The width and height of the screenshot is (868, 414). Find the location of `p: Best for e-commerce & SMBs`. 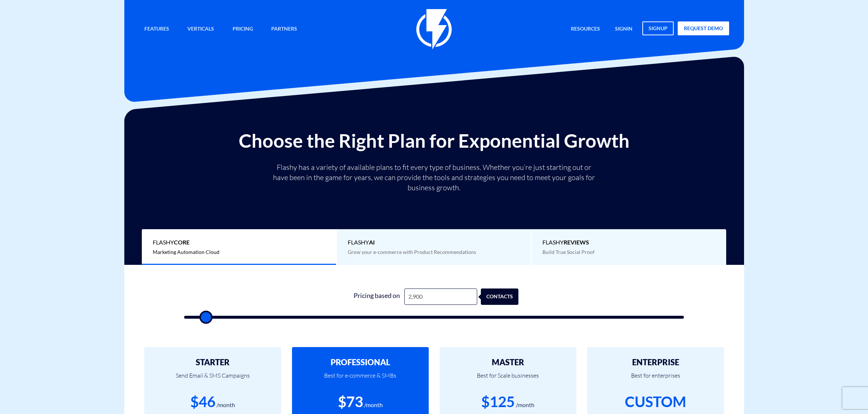

p: Best for e-commerce & SMBs is located at coordinates (360, 379).